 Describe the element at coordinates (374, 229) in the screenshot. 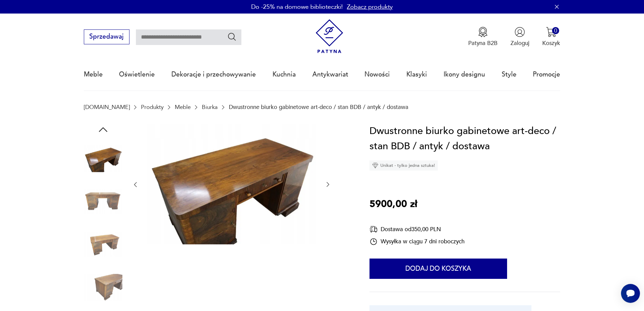

I see `img: Ikona dostawy` at that location.